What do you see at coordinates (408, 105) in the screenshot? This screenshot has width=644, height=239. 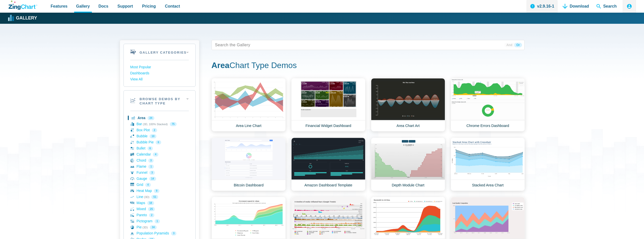 I see `a: Area Chart Art` at bounding box center [408, 105].